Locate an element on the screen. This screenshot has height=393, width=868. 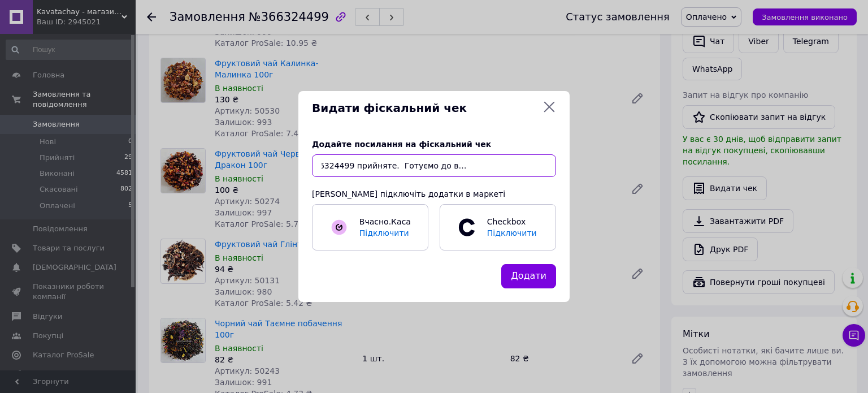
span: Додайте посилання на фіскальний чек is located at coordinates (401, 144).